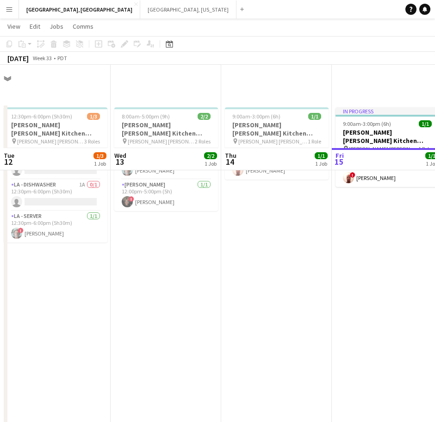 The image size is (435, 422). I want to click on span: Fri, so click(339, 155).